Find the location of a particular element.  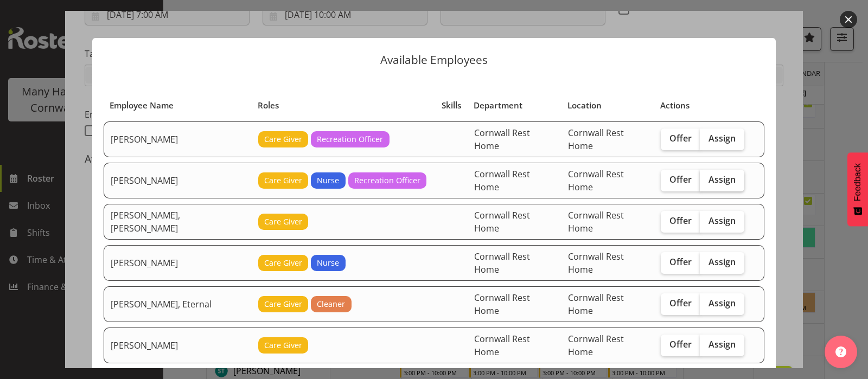

span: Location is located at coordinates (584, 105).